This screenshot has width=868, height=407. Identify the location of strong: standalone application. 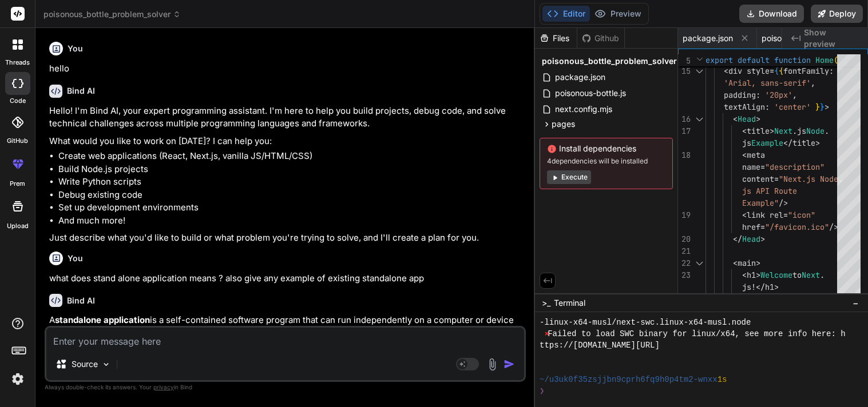
(103, 319).